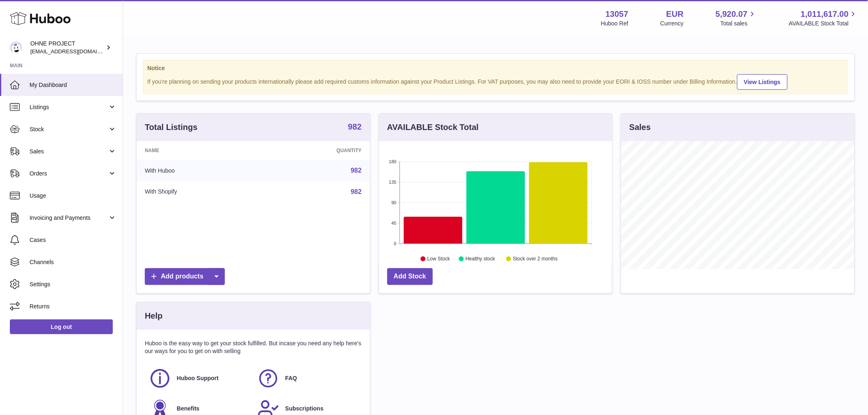 This screenshot has width=868, height=415. I want to click on span: Huboo Support, so click(198, 378).